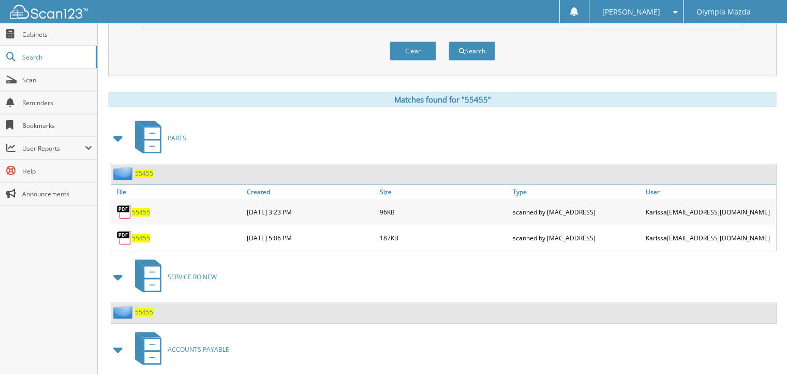 The height and width of the screenshot is (374, 787). I want to click on a: Created, so click(311, 192).